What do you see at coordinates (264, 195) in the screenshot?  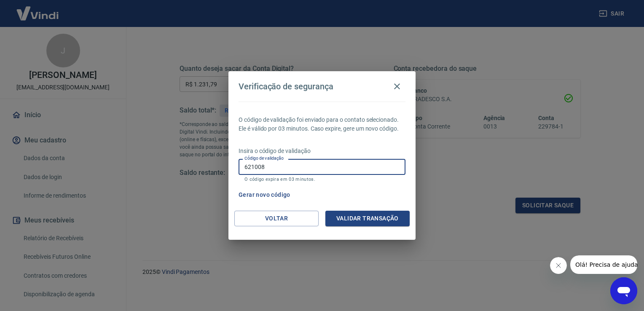 I see `button: Gerar novo código` at bounding box center [264, 195].